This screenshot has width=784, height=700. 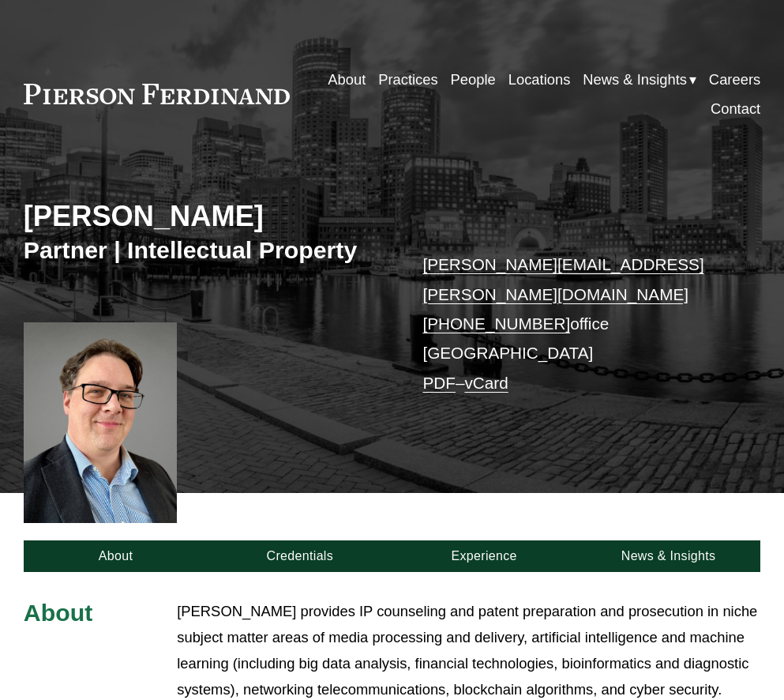 I want to click on a: Contact, so click(x=736, y=108).